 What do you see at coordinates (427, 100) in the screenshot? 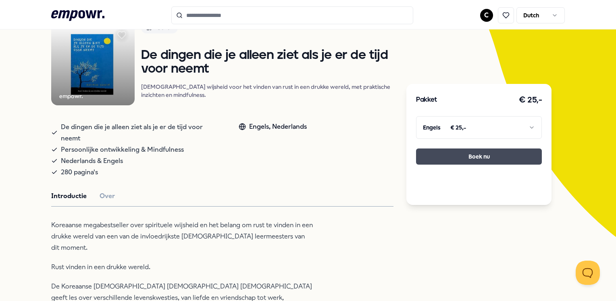
I see `h3: Pakket` at bounding box center [427, 100].